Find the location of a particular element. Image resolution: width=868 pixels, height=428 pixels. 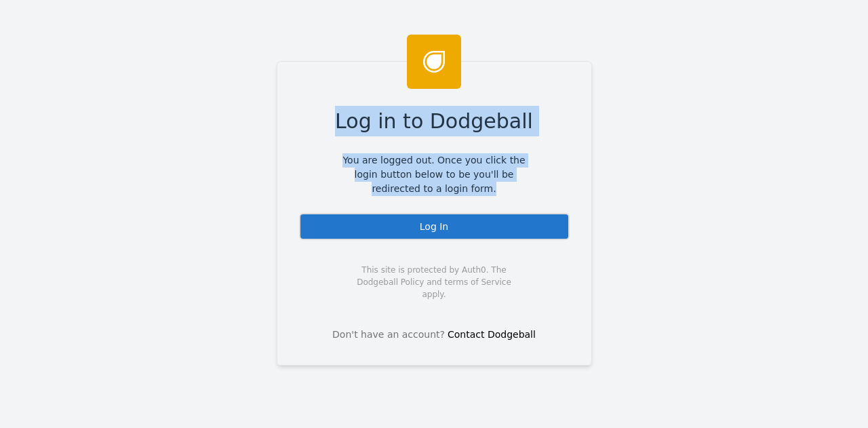

a: Contact Dodgeball is located at coordinates (491, 335).